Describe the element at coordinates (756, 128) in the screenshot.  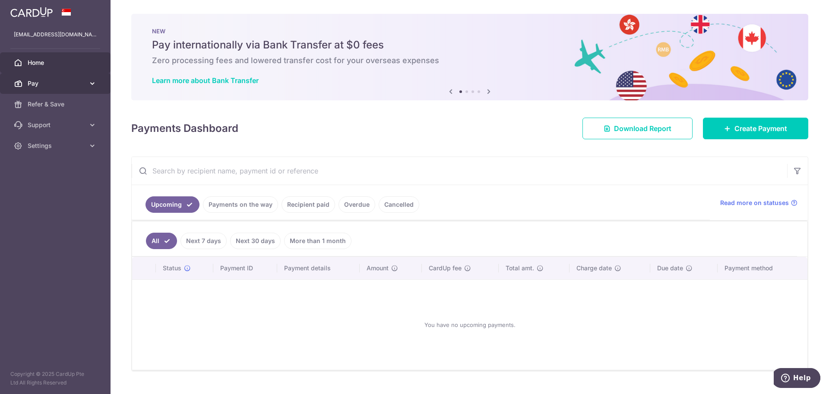
I see `a: Create Payment` at that location.